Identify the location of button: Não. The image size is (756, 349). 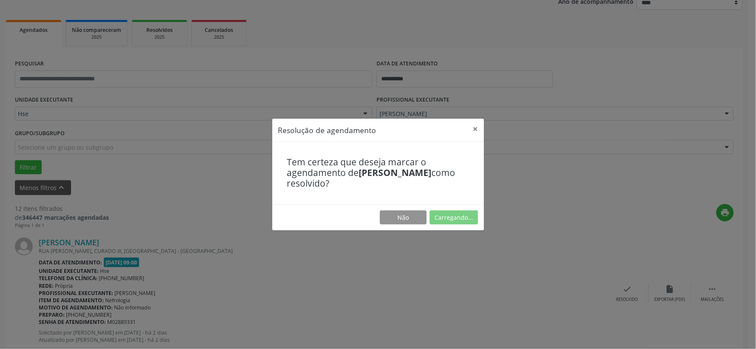
(403, 218).